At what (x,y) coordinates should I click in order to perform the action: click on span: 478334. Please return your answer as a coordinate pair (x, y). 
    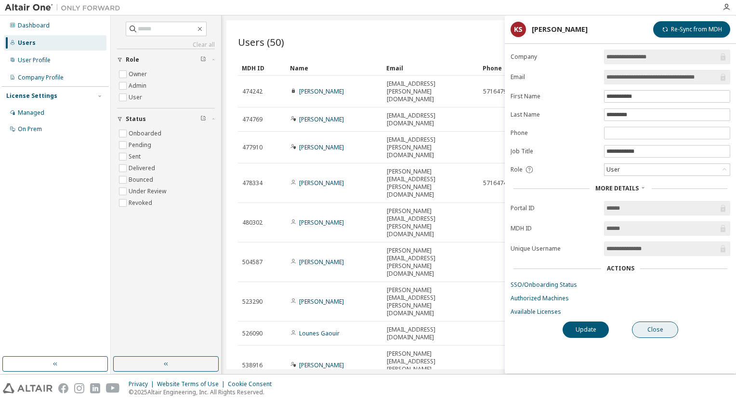
    Looking at the image, I should click on (253, 183).